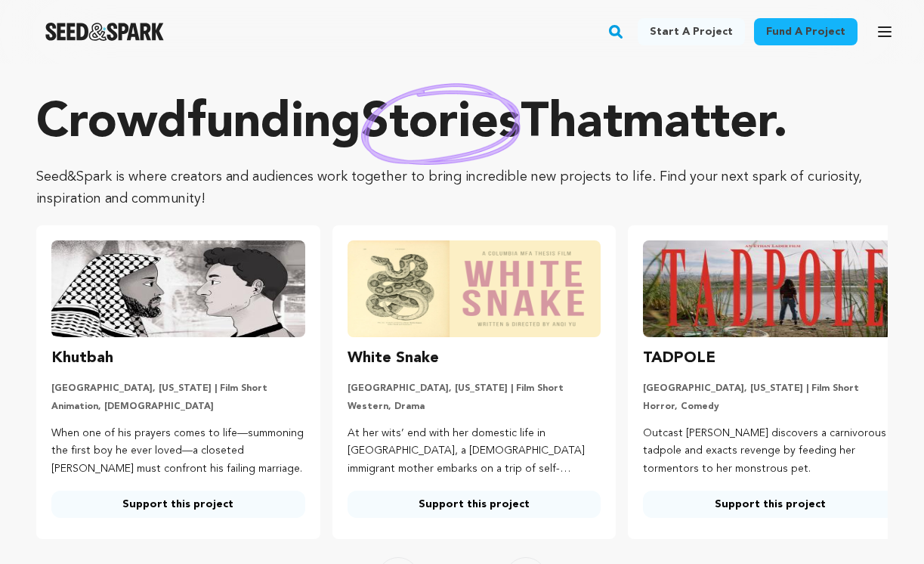 Image resolution: width=924 pixels, height=564 pixels. What do you see at coordinates (692, 31) in the screenshot?
I see `a: Start a project` at bounding box center [692, 31].